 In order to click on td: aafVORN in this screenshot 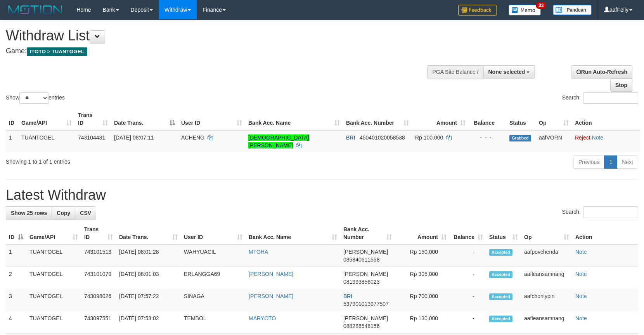, I will do `click(554, 141)`.